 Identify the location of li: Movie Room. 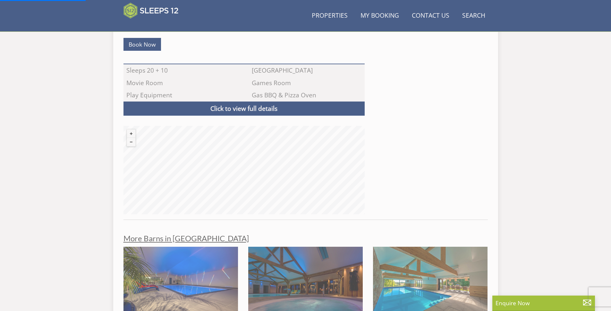
(181, 83).